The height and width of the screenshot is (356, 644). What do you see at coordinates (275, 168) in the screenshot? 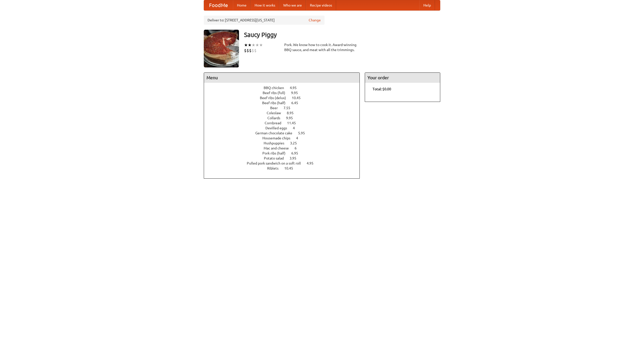
I see `span: Riblets` at bounding box center [275, 168].